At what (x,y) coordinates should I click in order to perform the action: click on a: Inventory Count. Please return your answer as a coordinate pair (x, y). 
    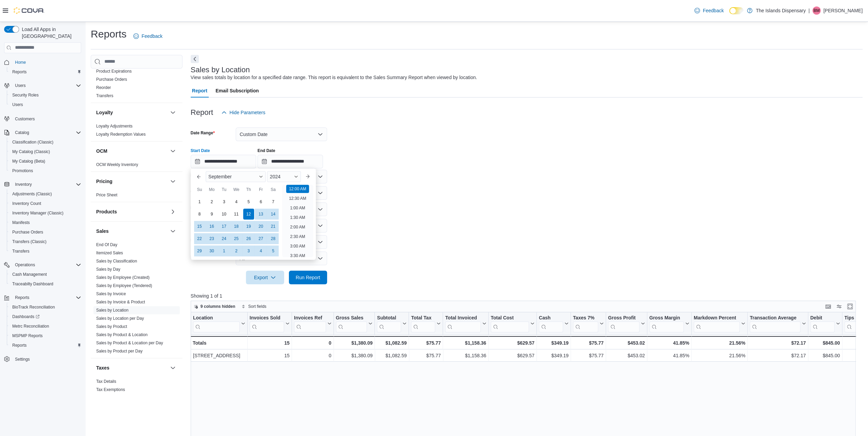
    Looking at the image, I should click on (27, 204).